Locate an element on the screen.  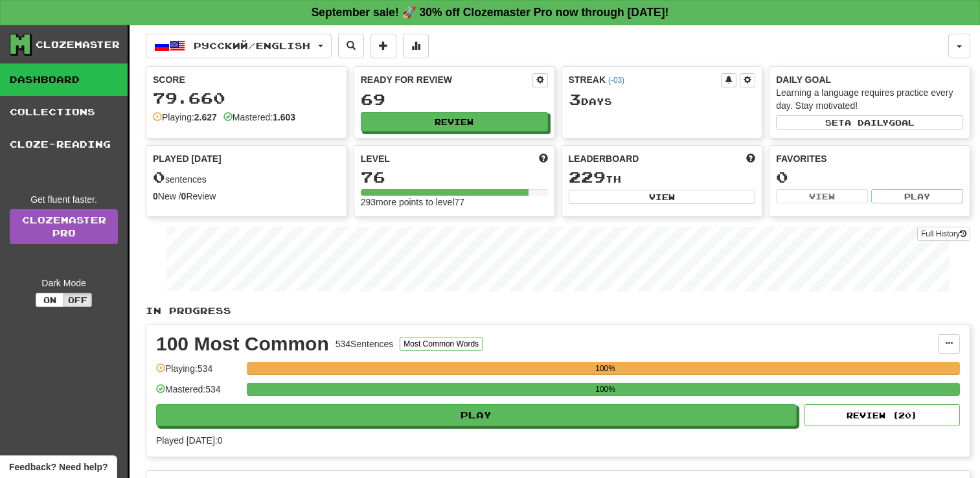
div: 76 is located at coordinates (454, 177).